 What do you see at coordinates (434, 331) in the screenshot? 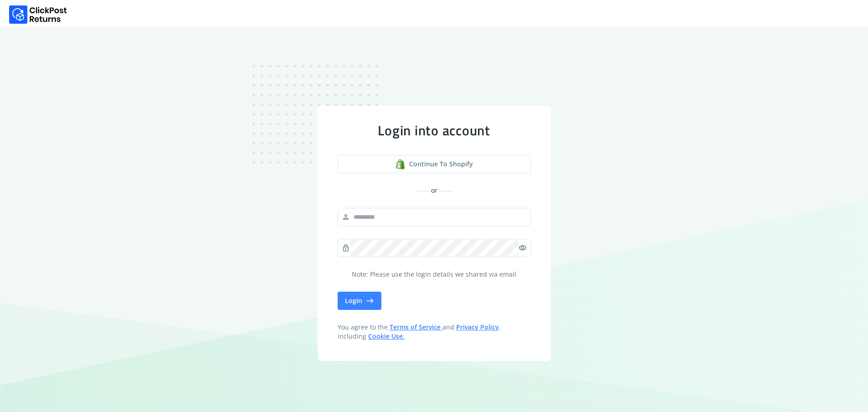
I see `span: You agree to the and , including` at bounding box center [434, 331].